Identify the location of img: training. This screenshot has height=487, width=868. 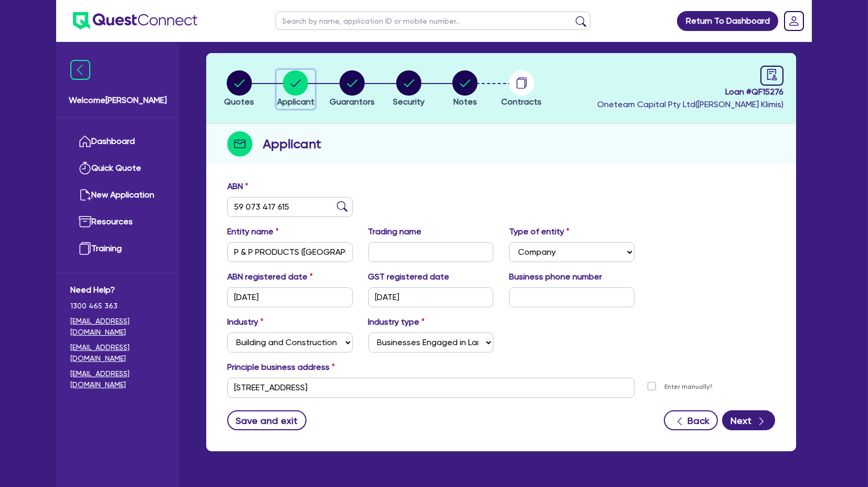
(85, 248).